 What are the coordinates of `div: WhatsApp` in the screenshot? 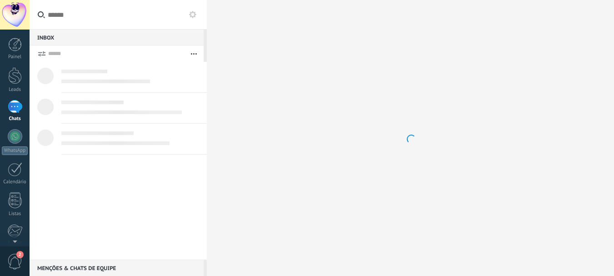 It's located at (15, 150).